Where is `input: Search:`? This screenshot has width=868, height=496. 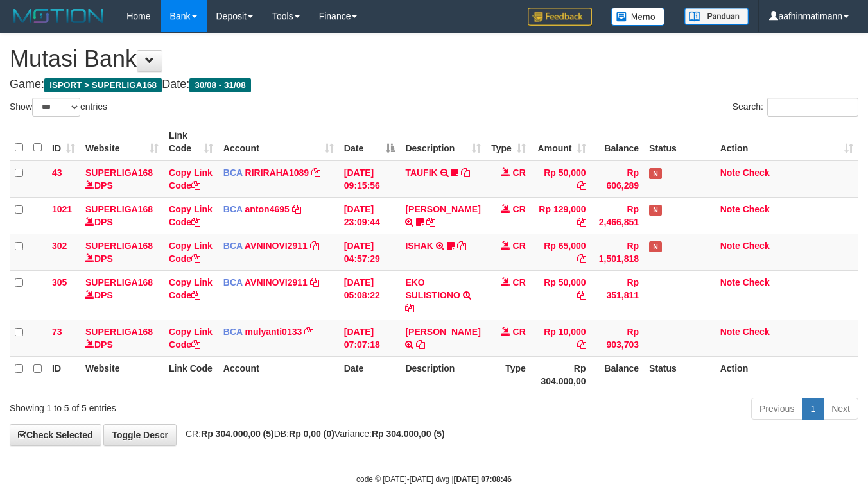 input: Search: is located at coordinates (813, 107).